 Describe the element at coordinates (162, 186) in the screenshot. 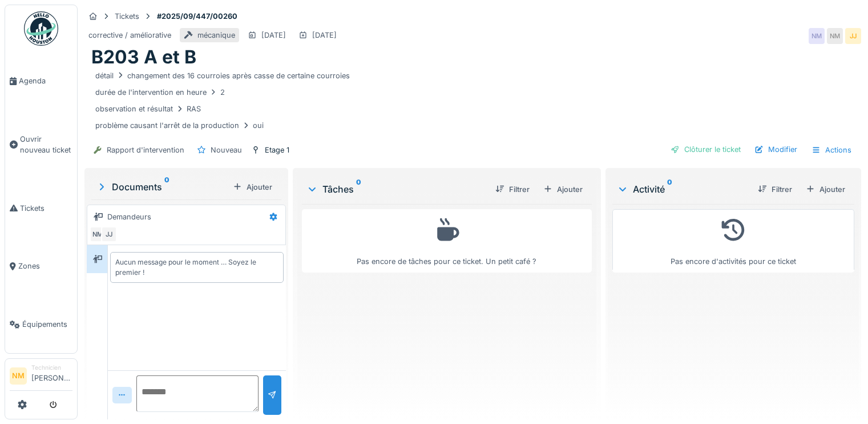

I see `div: Documents` at that location.